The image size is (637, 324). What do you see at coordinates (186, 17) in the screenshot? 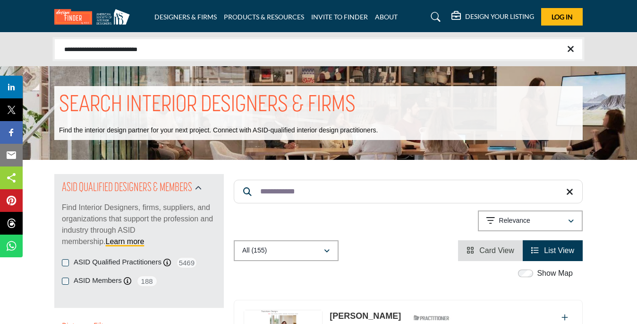
I see `a: DESIGNERS & FIRMS` at bounding box center [186, 17].